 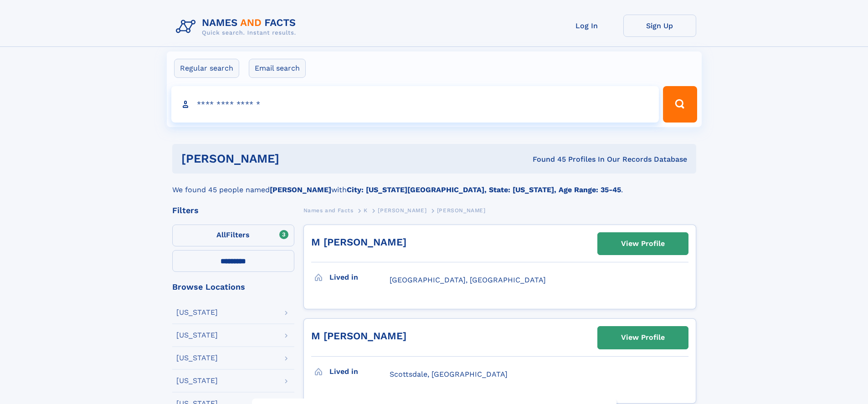 What do you see at coordinates (221, 234) in the screenshot?
I see `span: All` at bounding box center [221, 234].